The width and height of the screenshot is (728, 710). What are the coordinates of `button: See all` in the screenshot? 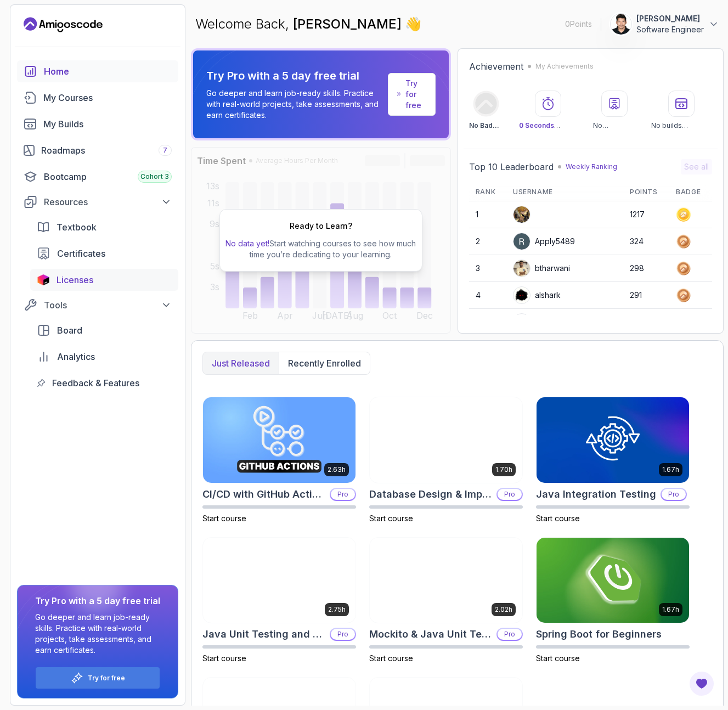 It's located at (696, 167).